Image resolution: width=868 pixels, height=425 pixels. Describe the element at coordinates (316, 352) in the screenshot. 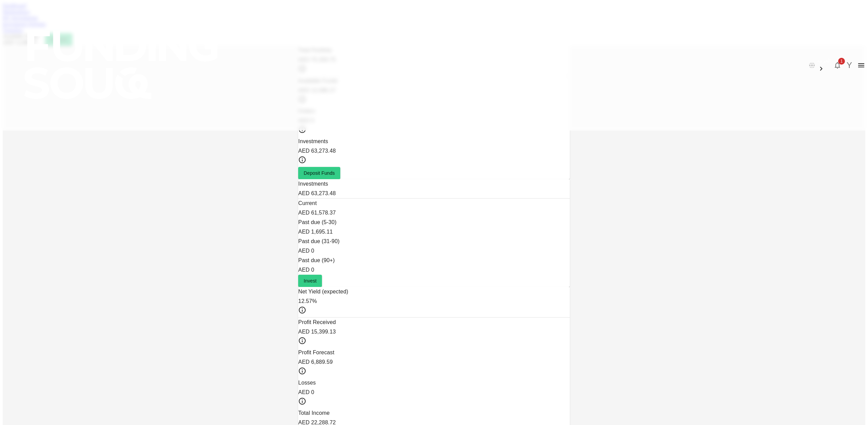

I see `span: Profit Forecast` at that location.